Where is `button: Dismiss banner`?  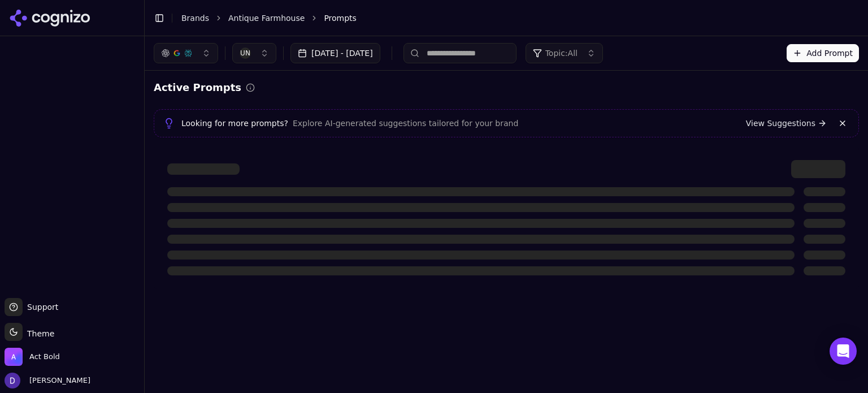
button: Dismiss banner is located at coordinates (843, 123).